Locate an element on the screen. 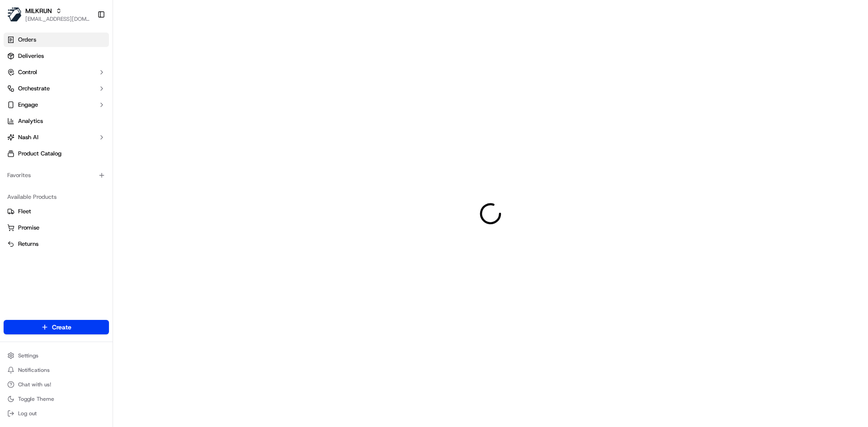  span: Toggle Theme is located at coordinates (36, 399).